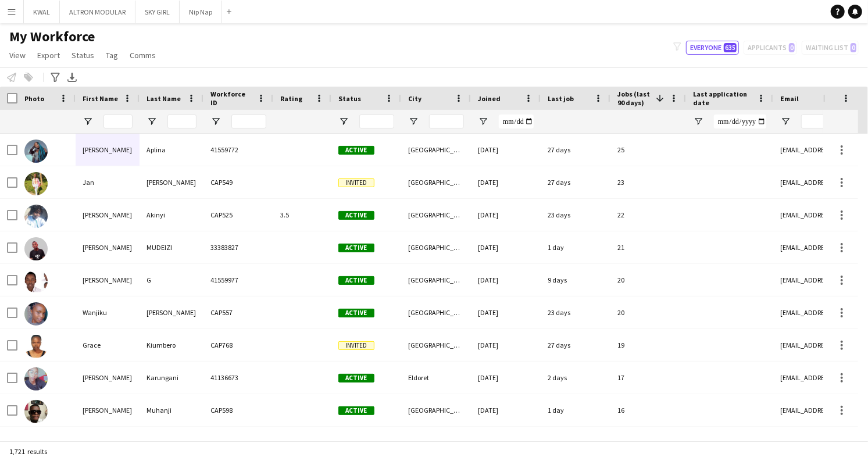  Describe the element at coordinates (238, 443) in the screenshot. I see `div: 41559603` at that location.